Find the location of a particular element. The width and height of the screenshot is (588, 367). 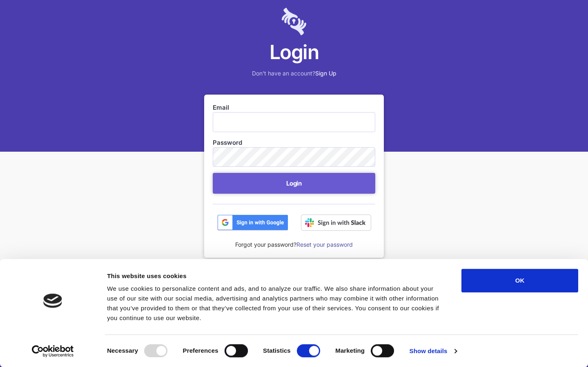

button: OK is located at coordinates (520, 281).